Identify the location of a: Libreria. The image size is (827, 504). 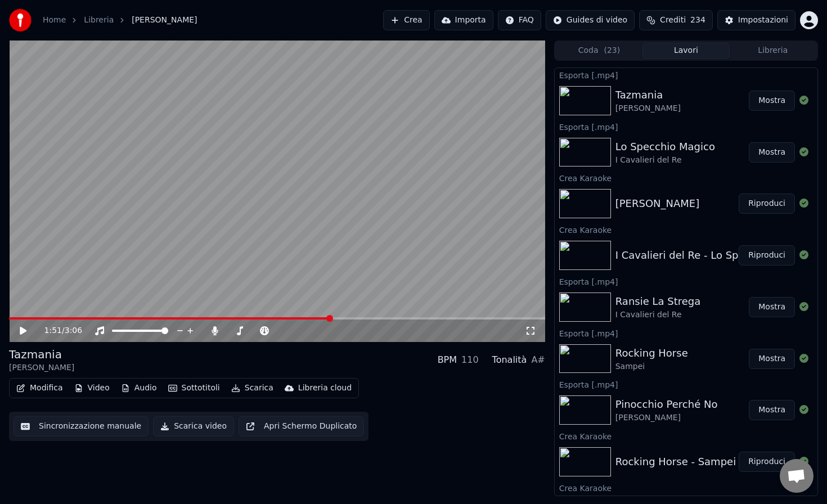
(99, 20).